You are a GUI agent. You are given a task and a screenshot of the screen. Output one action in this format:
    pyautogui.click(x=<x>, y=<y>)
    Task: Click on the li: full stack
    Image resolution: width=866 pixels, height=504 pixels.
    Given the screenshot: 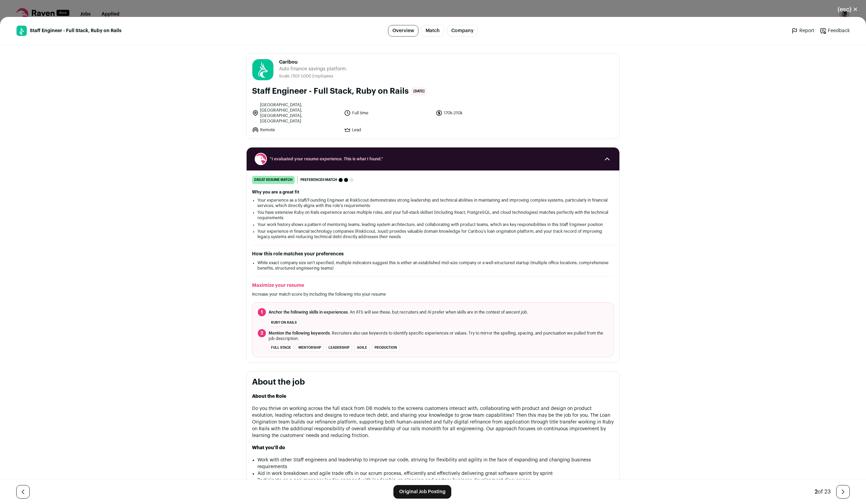 What is the action you would take?
    pyautogui.click(x=281, y=348)
    